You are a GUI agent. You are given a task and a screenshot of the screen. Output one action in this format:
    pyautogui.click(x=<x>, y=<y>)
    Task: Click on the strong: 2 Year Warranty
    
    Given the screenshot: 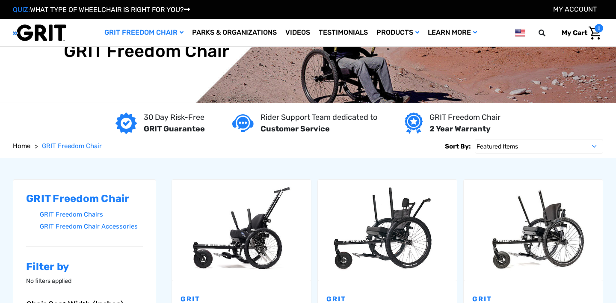 What is the action you would take?
    pyautogui.click(x=460, y=129)
    